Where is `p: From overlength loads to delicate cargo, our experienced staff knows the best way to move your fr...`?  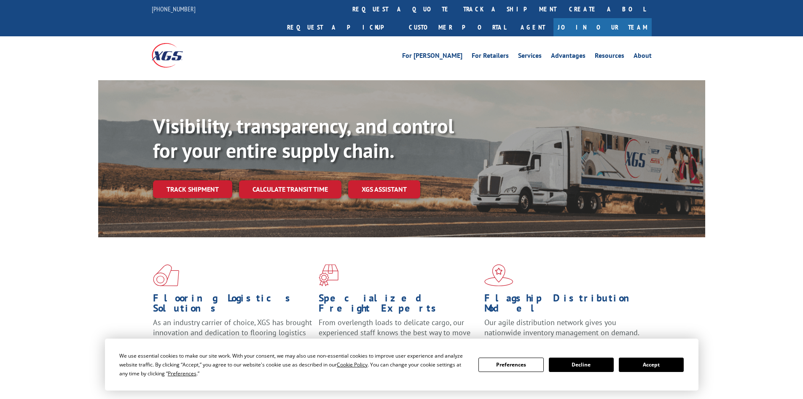
p: From overlength loads to delicate cargo, our experienced staff knows the best way to move your fr... is located at coordinates (399, 336).